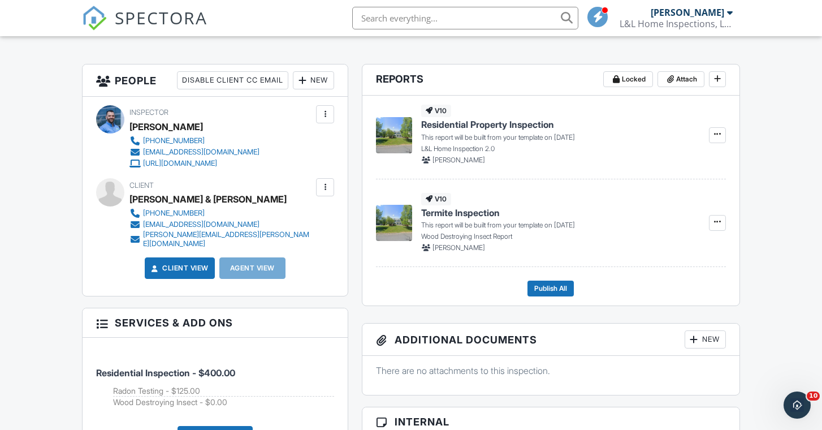  Describe the element at coordinates (141, 185) in the screenshot. I see `span: Client` at that location.